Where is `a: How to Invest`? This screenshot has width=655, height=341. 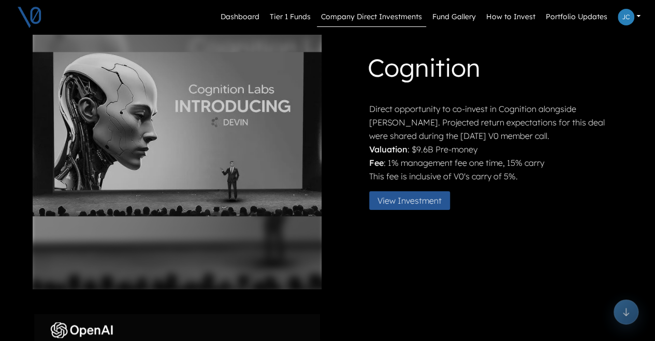 a: How to Invest is located at coordinates (511, 17).